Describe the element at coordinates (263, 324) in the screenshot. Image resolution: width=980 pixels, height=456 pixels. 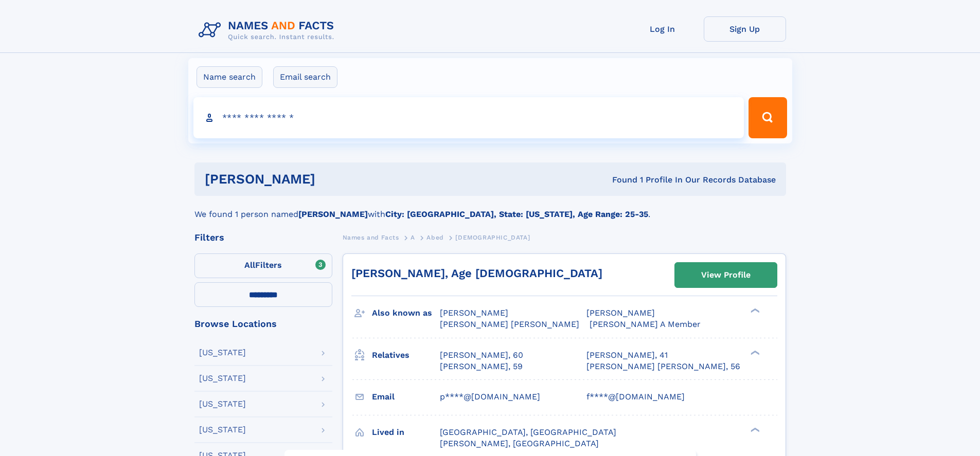
I see `div: Browse Locations` at that location.